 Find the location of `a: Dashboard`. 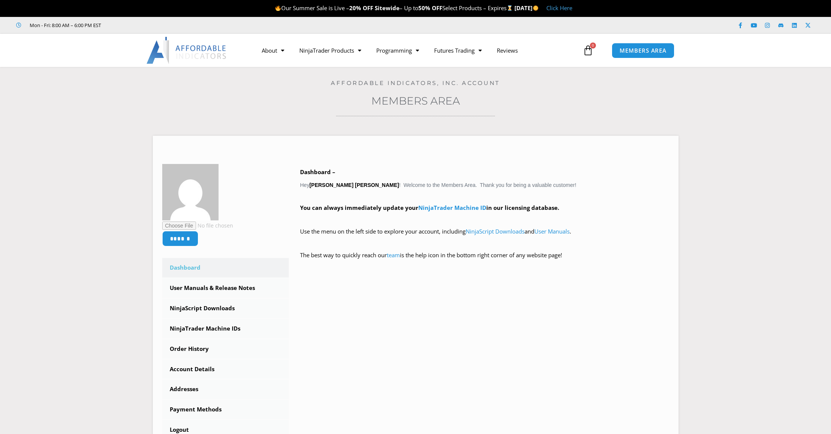

a: Dashboard is located at coordinates (226, 268).